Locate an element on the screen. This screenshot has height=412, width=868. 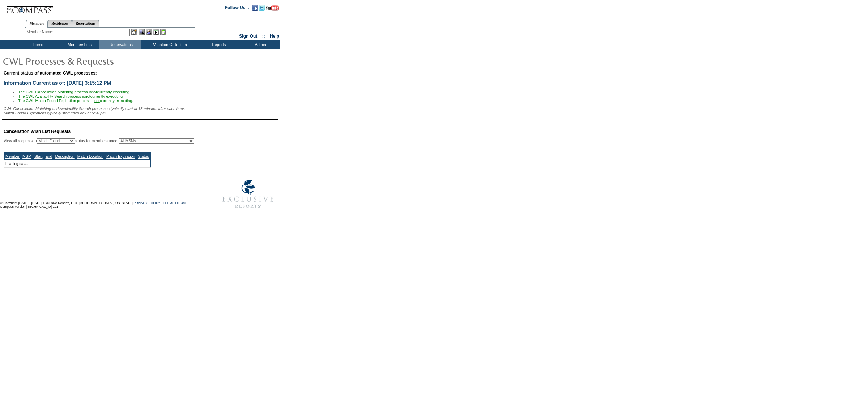
a: Follow us on Twitter is located at coordinates (262, 10).